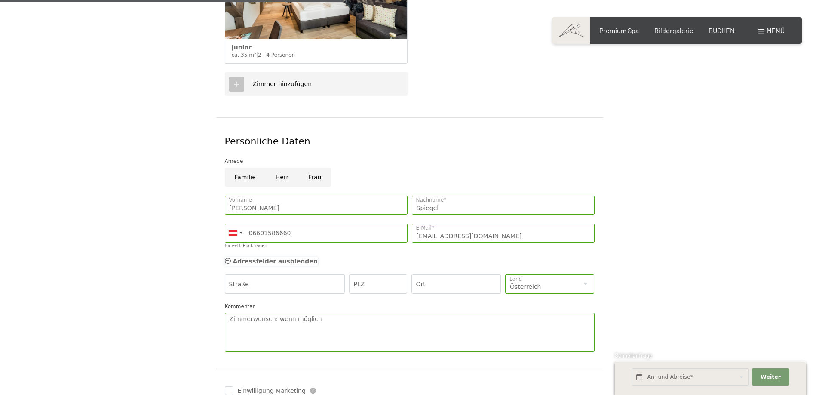 Image resolution: width=819 pixels, height=395 pixels. I want to click on input: 0664 123456, so click(316, 233).